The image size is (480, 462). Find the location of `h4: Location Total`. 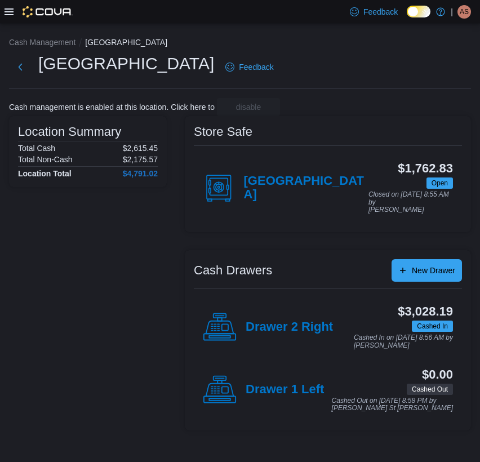

h4: Location Total is located at coordinates (44, 173).